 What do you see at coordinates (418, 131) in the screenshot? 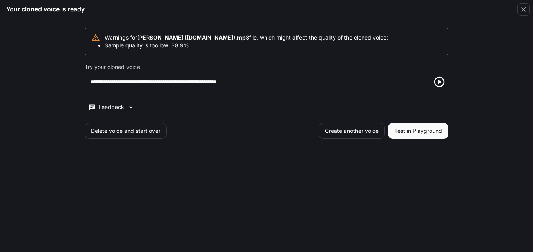
I see `button: Test in Playground` at bounding box center [418, 131].